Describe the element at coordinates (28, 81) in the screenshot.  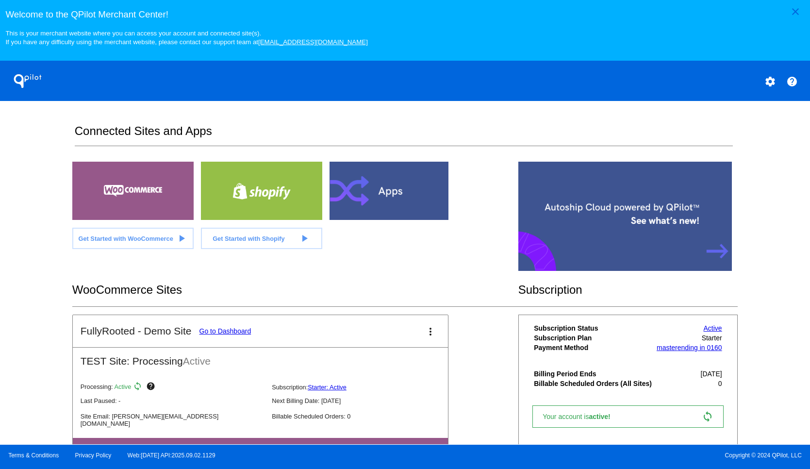
I see `h1: QPilot` at that location.